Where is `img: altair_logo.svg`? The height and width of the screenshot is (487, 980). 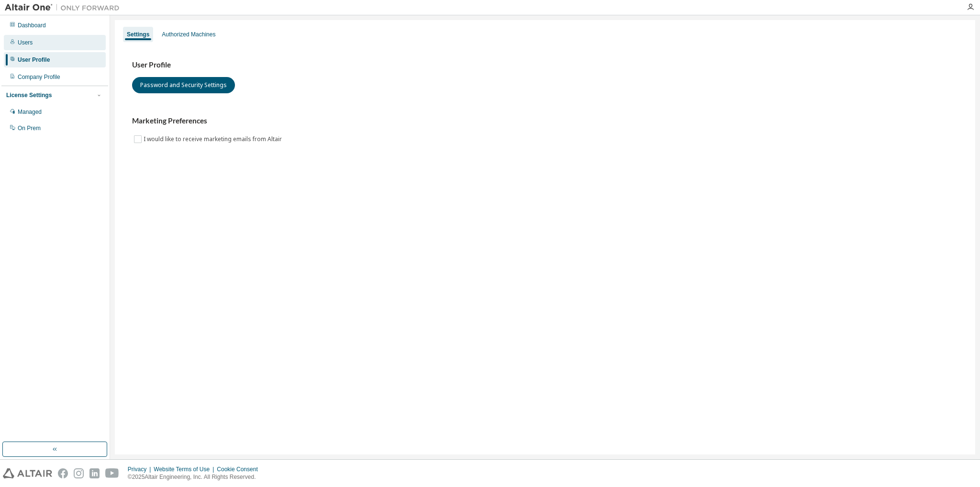 img: altair_logo.svg is located at coordinates (28, 473).